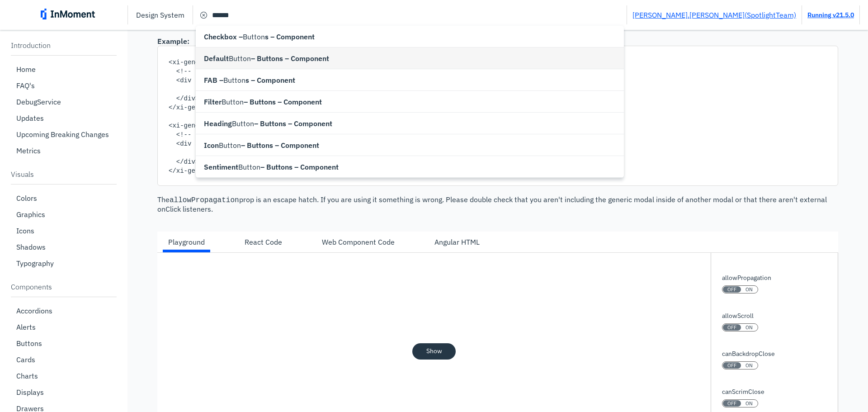 Image resolution: width=868 pixels, height=412 pixels. I want to click on span: Icon, so click(211, 145).